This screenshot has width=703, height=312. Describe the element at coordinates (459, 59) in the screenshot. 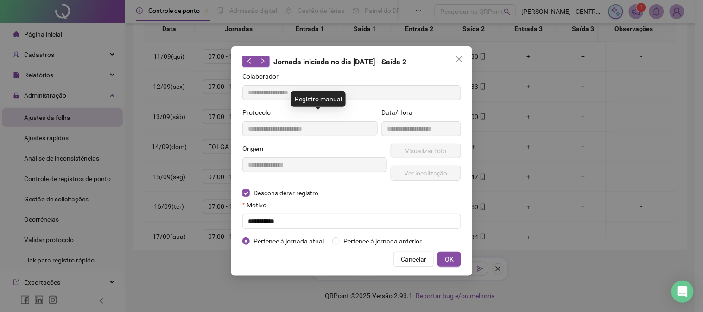

I see `span: close` at that location.